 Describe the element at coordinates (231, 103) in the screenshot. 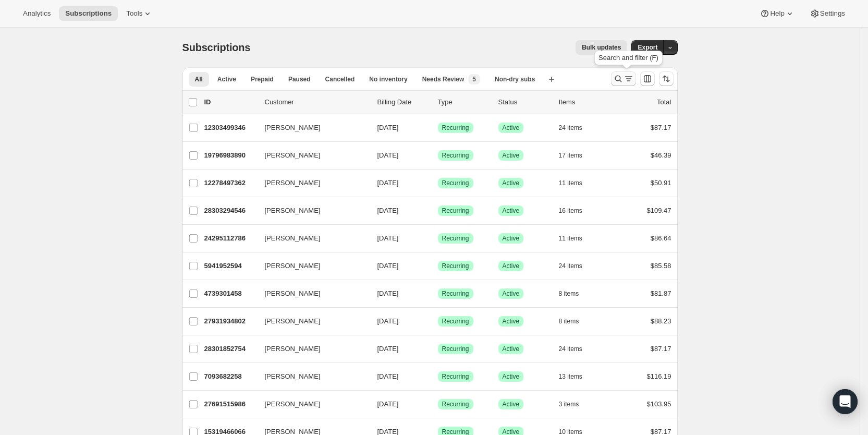

I see `p: ID` at that location.